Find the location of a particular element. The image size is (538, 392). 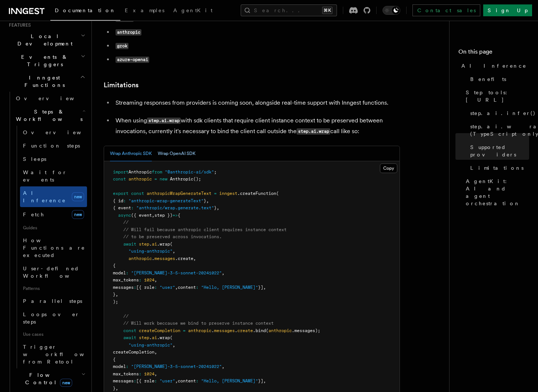

a: Sleeps is located at coordinates (53, 159).